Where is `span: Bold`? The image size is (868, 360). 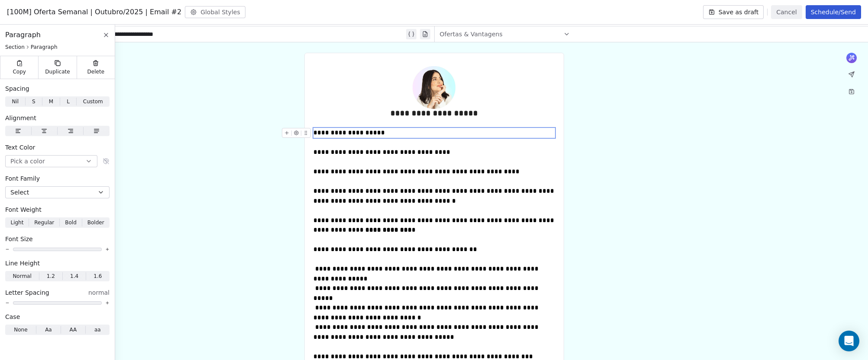 span: Bold is located at coordinates (70, 223).